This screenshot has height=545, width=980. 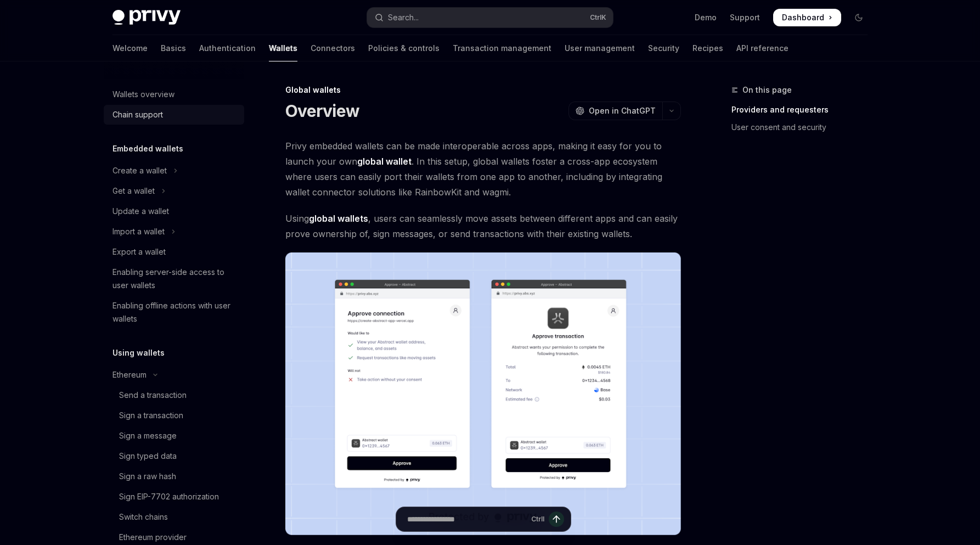 What do you see at coordinates (138, 231) in the screenshot?
I see `div: Import a wallet` at bounding box center [138, 231].